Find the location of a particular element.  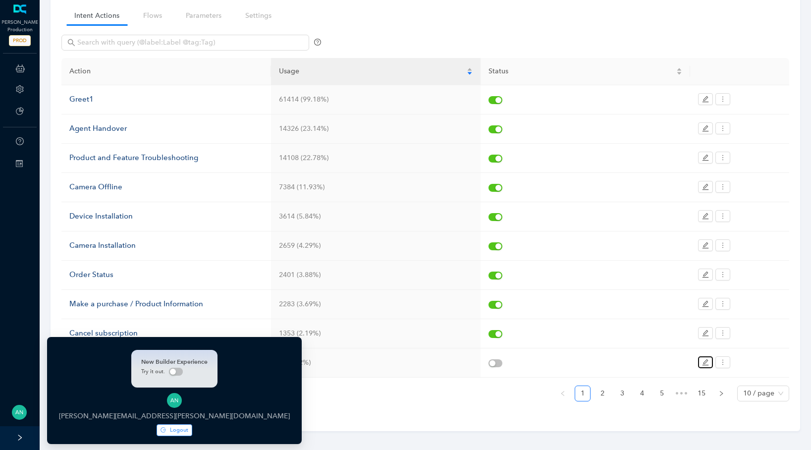

li: 2 is located at coordinates (602, 393).